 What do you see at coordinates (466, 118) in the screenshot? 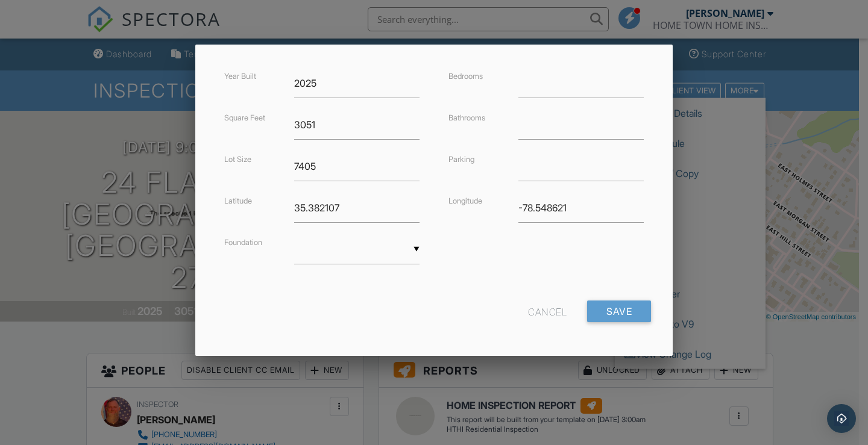
I see `label: Bathrooms` at bounding box center [466, 118].